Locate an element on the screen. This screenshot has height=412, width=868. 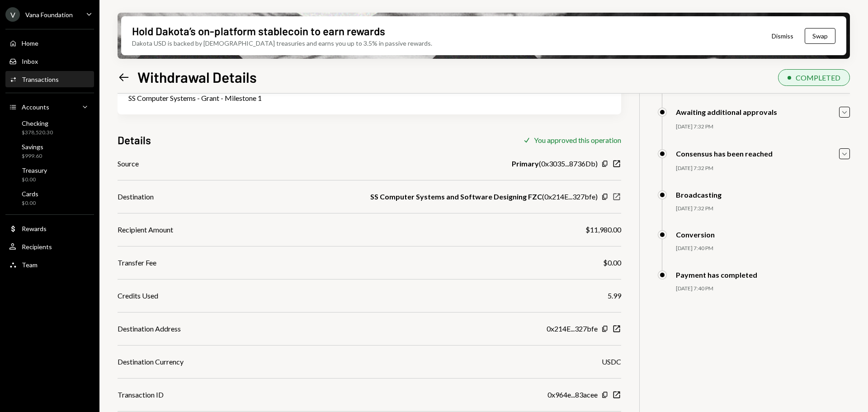
a: Checking$378,520.30 is located at coordinates (50, 127).